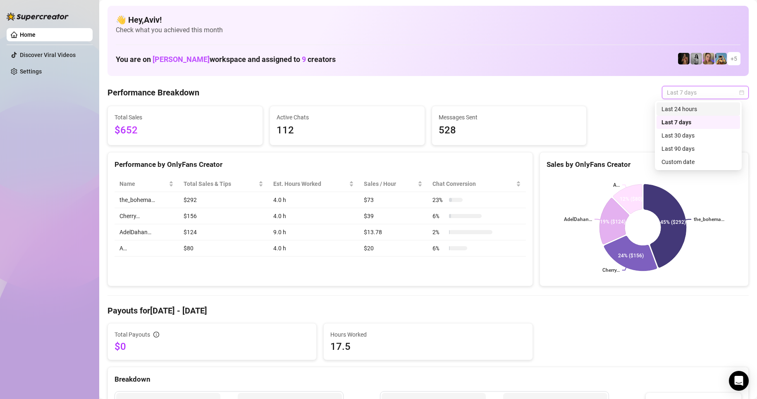 The image size is (757, 399). I want to click on th: Sales / Hour, so click(393, 184).